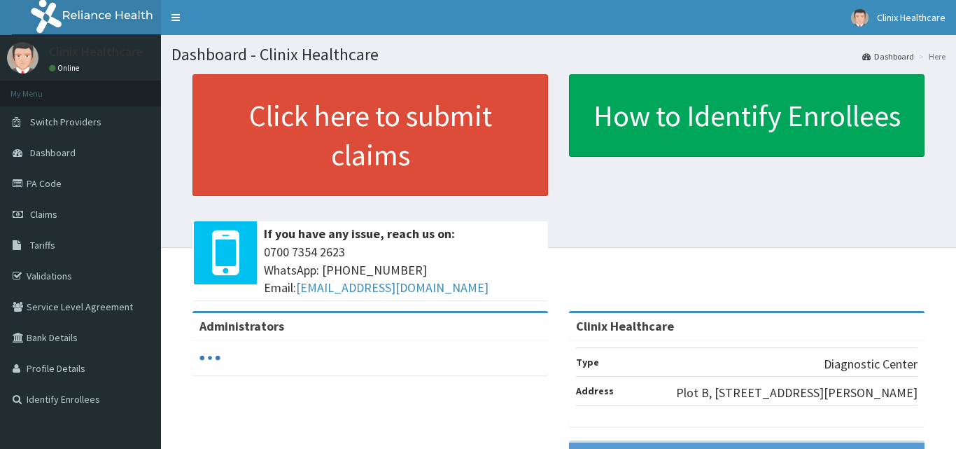 The image size is (956, 449). I want to click on span: Switch Providers, so click(66, 122).